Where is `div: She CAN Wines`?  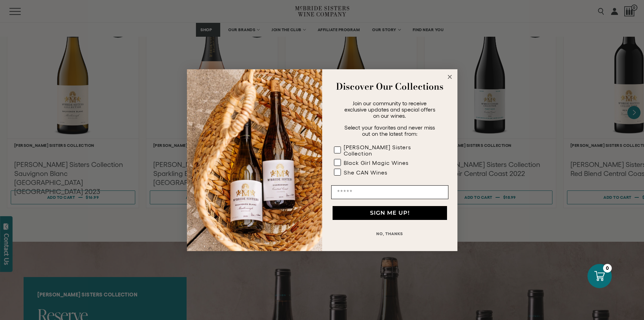
div: She CAN Wines is located at coordinates (366, 172).